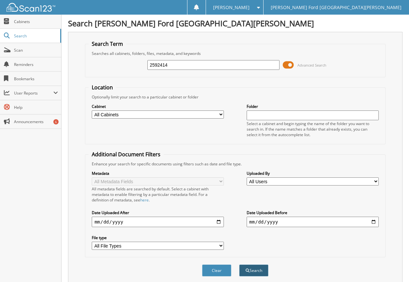 The height and width of the screenshot is (282, 409). What do you see at coordinates (144, 200) in the screenshot?
I see `a: here` at bounding box center [144, 200].